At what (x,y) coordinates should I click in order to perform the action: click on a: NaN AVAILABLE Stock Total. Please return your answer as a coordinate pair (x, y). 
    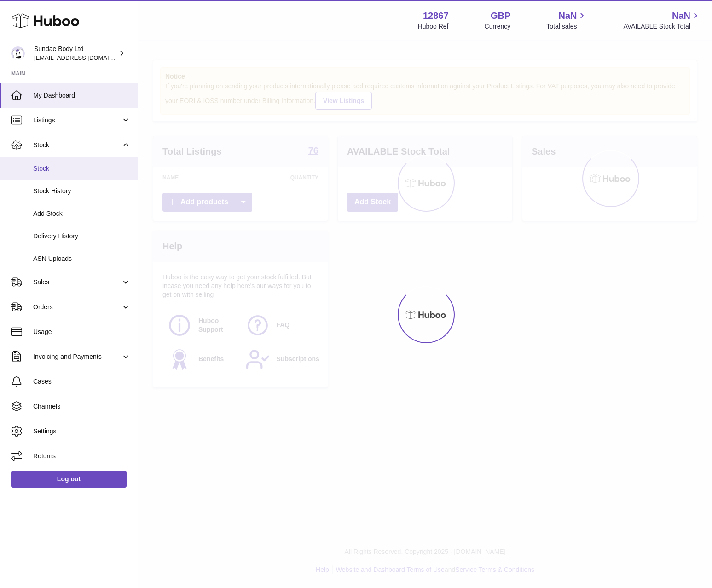
    Looking at the image, I should click on (662, 20).